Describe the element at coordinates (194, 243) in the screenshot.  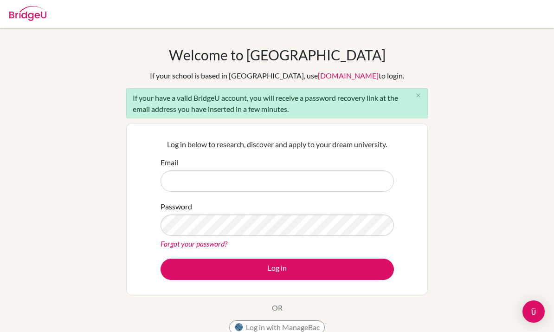
I see `a: Forgot your password?` at that location.